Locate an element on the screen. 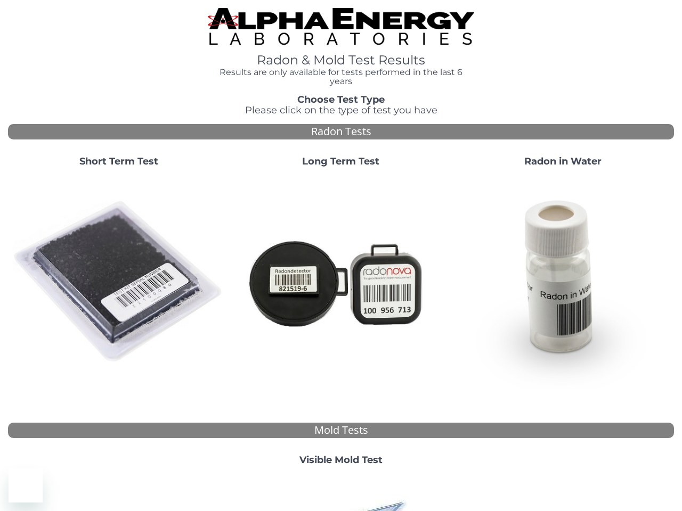 The image size is (682, 511). strong: Choose Test Type is located at coordinates (341, 100).